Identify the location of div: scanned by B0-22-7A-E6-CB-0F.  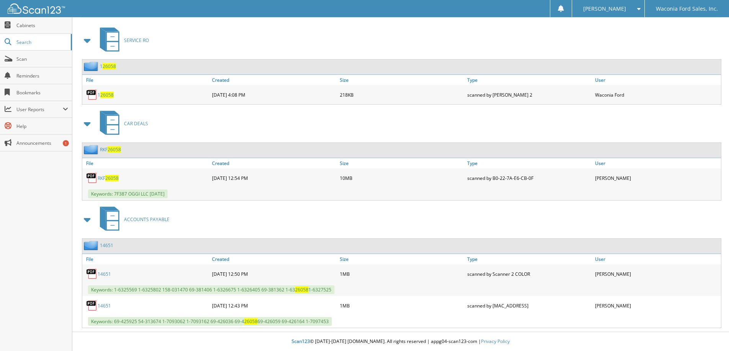
(529, 178).